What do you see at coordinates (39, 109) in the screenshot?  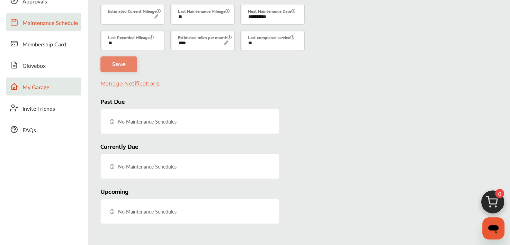 I see `span: Invite Friends` at bounding box center [39, 109].